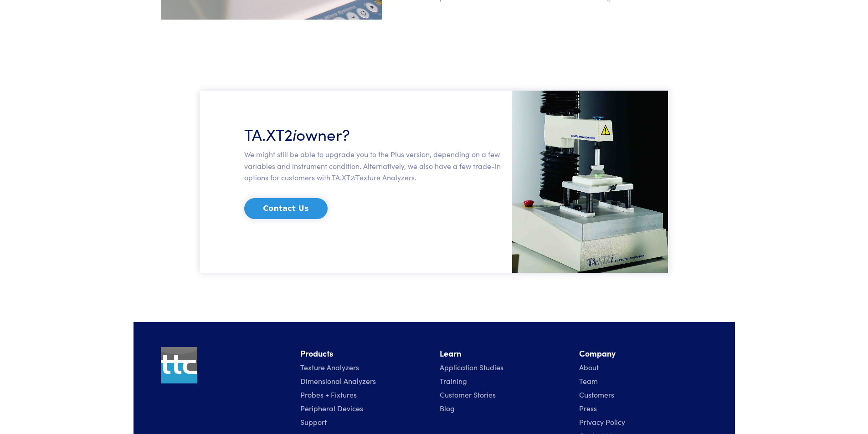 The image size is (868, 434). What do you see at coordinates (375, 166) in the screenshot?
I see `p: We might still be able to upgrade you to the Plus version, depending on a few variables and instr...` at bounding box center [375, 166].